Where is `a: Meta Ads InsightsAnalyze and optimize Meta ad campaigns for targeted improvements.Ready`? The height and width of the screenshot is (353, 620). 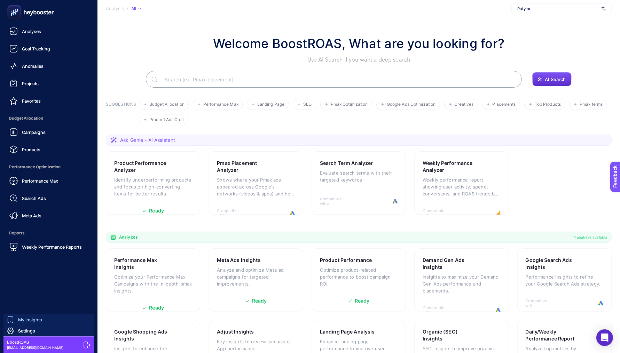 a: Meta Ads InsightsAnalyze and optimize Meta ad campaigns for targeted improvements.Ready is located at coordinates (255, 280).